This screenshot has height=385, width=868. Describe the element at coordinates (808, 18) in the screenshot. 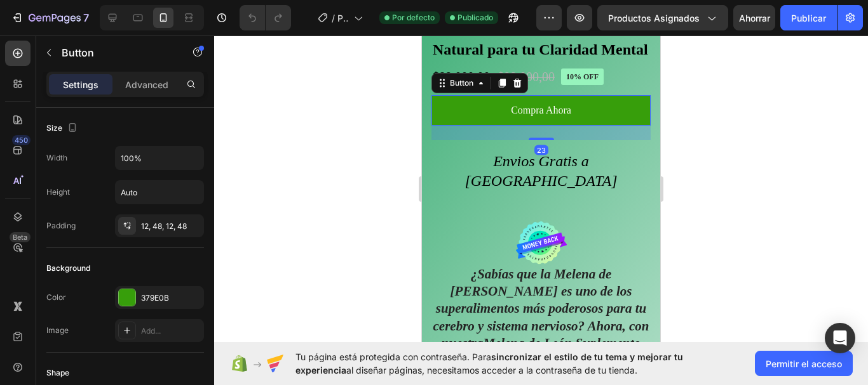

I see `button: Publicar` at that location.